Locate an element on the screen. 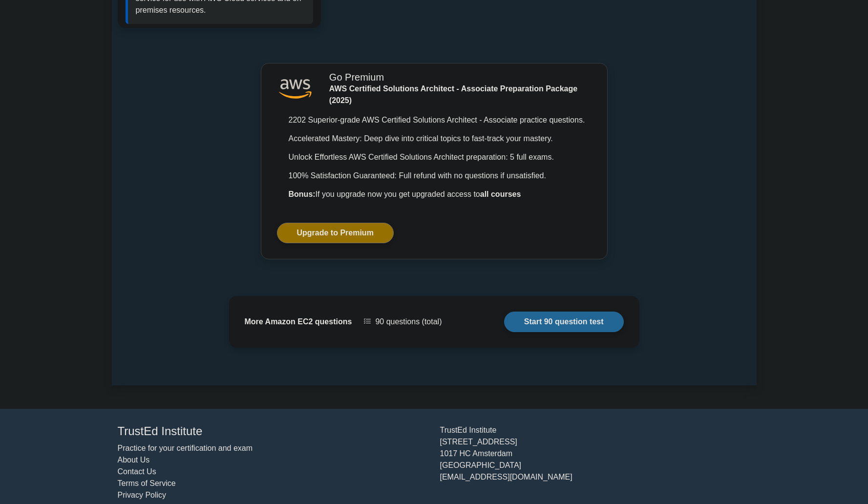 The width and height of the screenshot is (868, 504). a: About Us is located at coordinates (134, 460).